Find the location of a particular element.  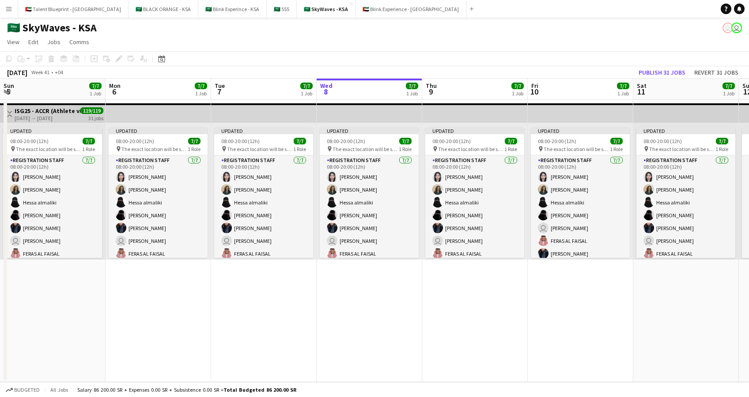

span: Sat is located at coordinates (641, 86).